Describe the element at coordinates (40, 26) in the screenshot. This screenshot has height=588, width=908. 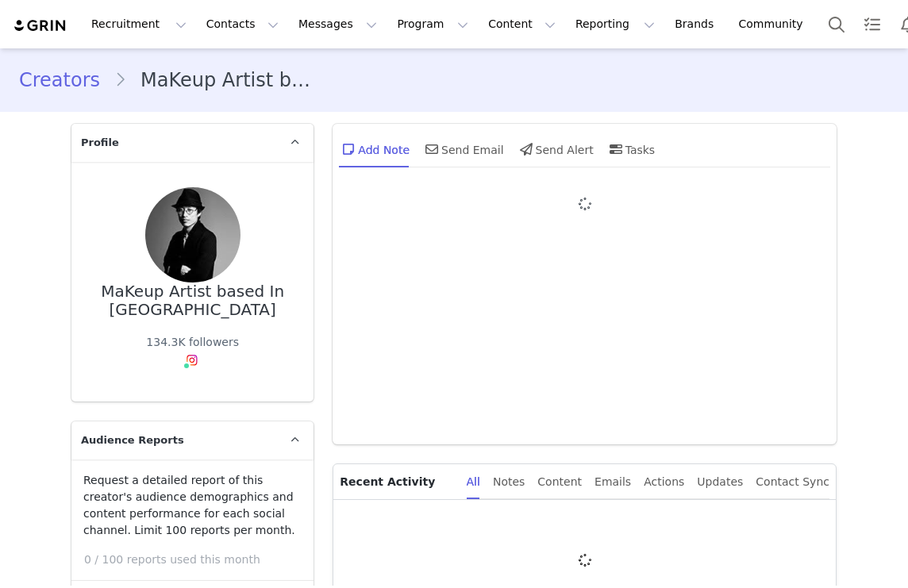
I see `a: grin logo` at that location.